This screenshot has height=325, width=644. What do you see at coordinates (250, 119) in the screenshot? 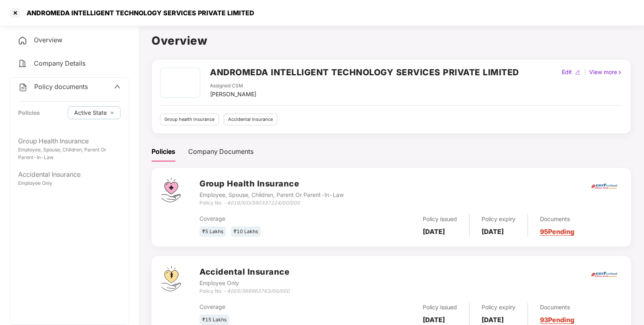
I see `div: Accidental insurance` at bounding box center [250, 119].